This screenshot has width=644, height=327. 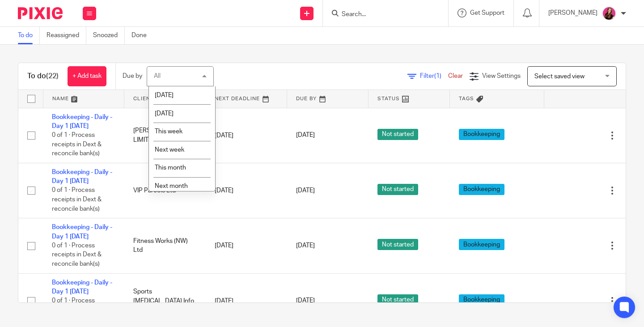 I want to click on p: Due by, so click(x=132, y=76).